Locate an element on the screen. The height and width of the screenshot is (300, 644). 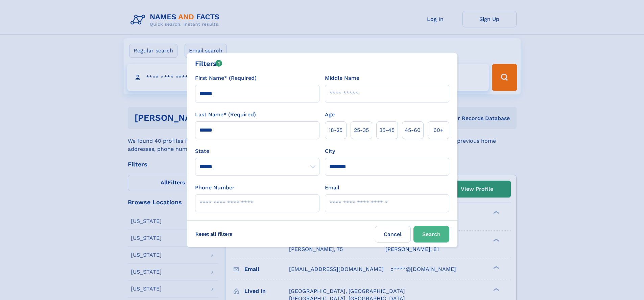
label: First Name* (Required) is located at coordinates (226, 78).